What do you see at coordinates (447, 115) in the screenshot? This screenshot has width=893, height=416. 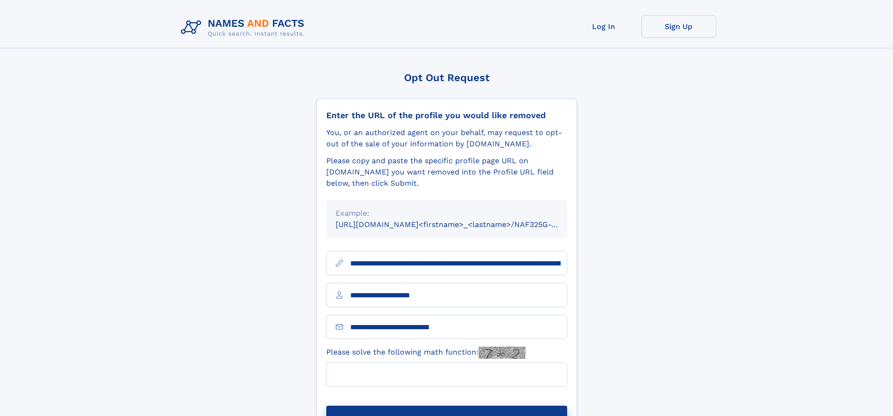 I see `div: Enter the URL of the profile you would like removed` at bounding box center [447, 115].